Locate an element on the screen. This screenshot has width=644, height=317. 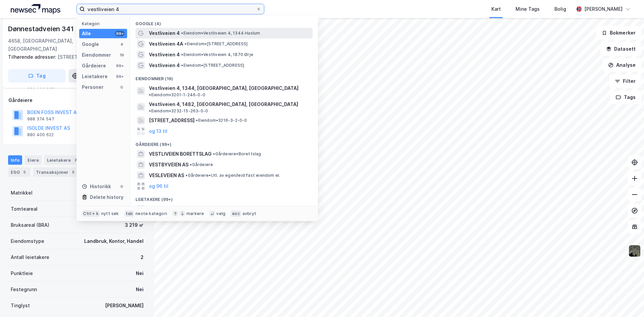
div: Nei is located at coordinates (139, 273).